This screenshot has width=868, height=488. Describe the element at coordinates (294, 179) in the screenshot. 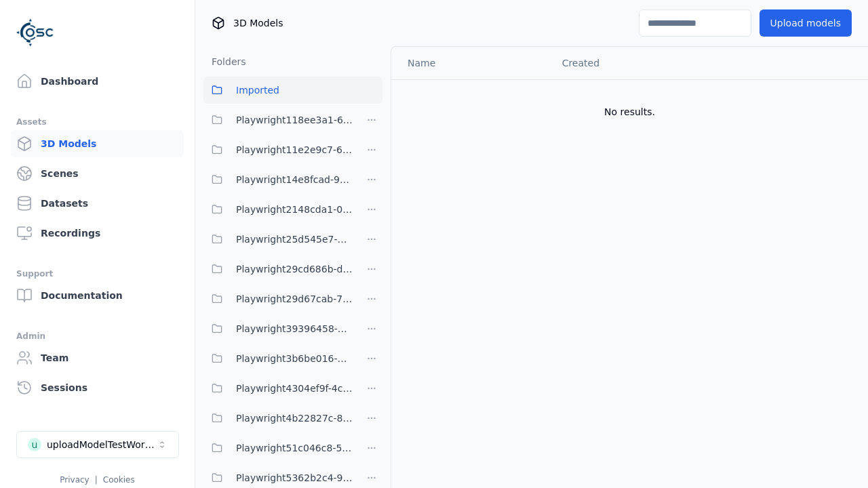

I see `span: Playwright14e8fcad-9ce8-4c9f-9ba9-3f066997ed84` at that location.